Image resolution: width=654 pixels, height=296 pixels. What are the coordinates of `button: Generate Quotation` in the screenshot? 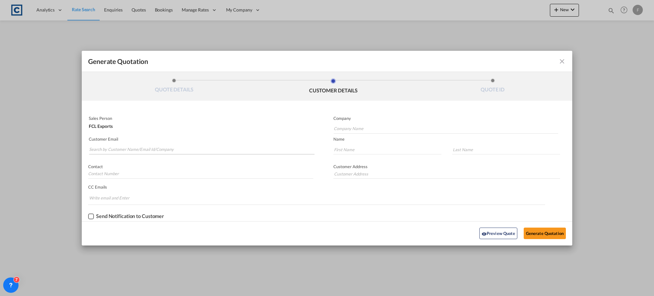 It's located at (545, 233).